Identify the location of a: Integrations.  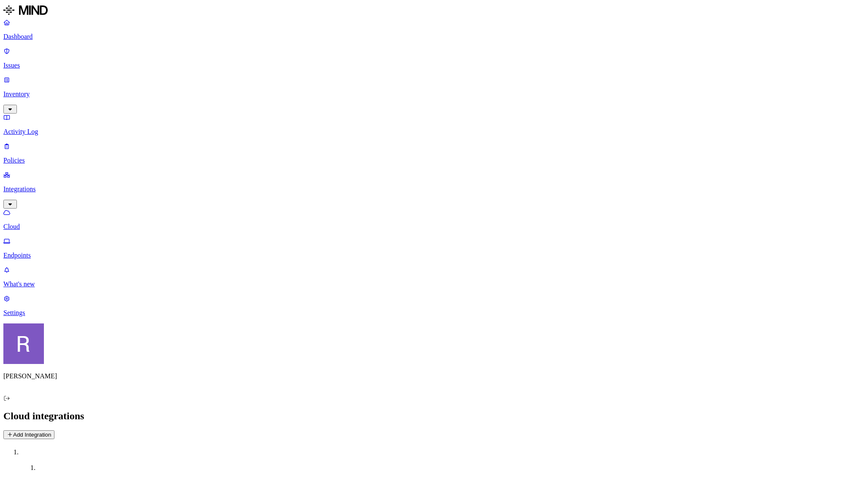
(434, 189).